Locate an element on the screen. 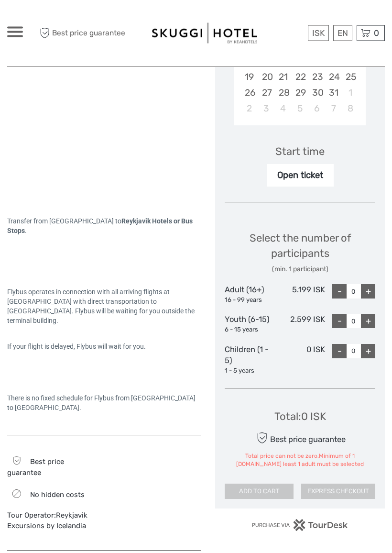 This screenshot has height=553, width=392. div: Tour Operator: is located at coordinates (51, 521).